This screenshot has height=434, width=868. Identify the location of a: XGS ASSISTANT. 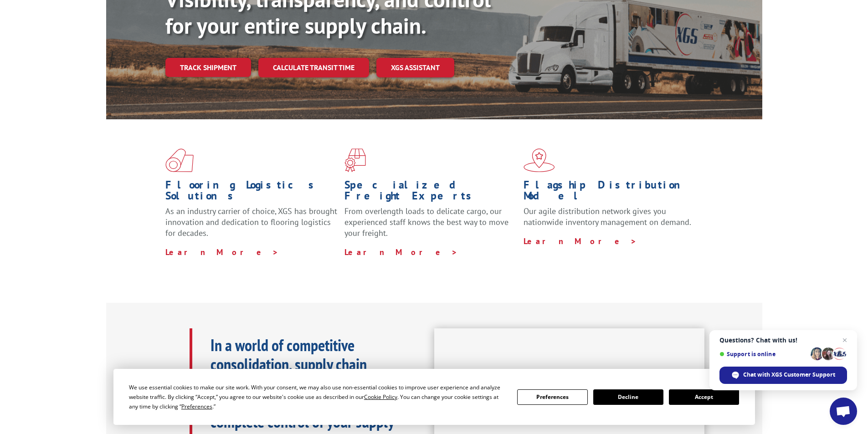
(415, 67).